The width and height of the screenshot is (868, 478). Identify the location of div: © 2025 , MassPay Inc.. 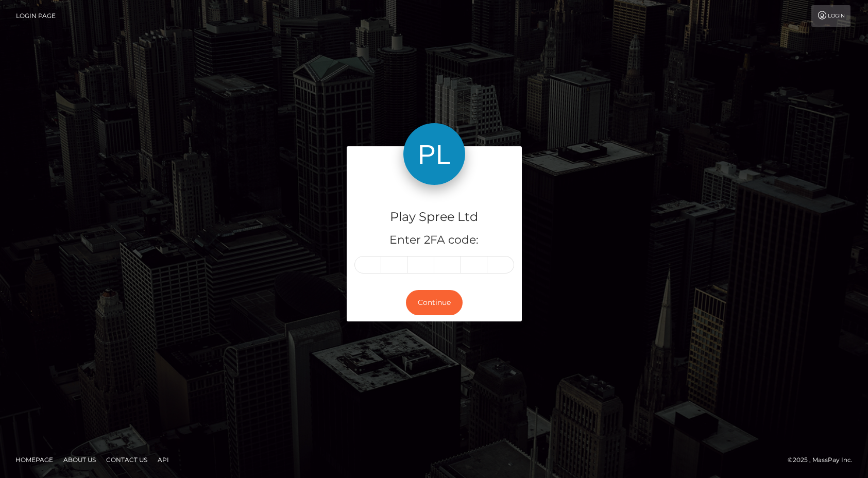
(824, 460).